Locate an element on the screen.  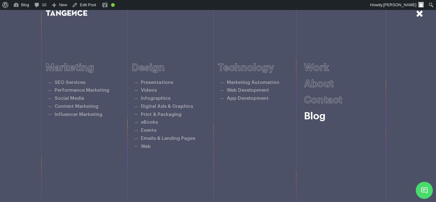
a: Videos is located at coordinates (149, 90).